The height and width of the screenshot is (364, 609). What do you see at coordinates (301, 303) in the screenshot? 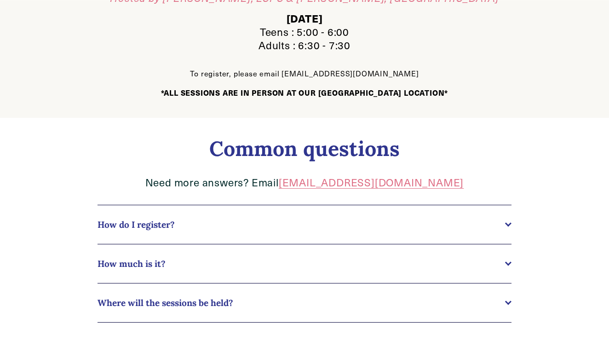
I see `span: Where will the sessions be held?` at bounding box center [301, 303].